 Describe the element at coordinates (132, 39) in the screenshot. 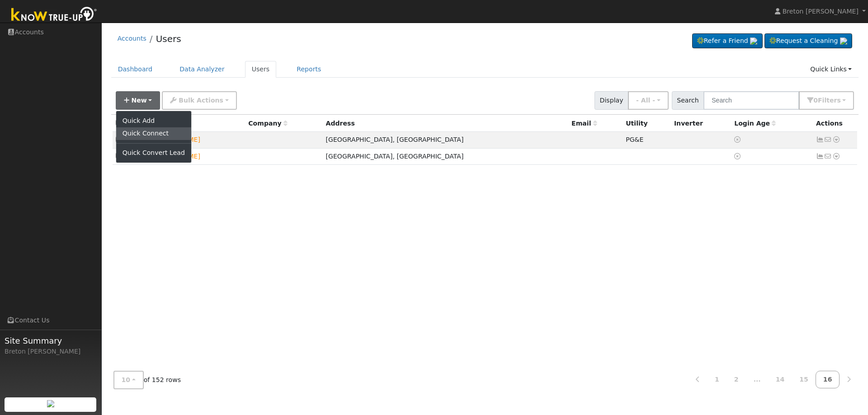

I see `a: Accounts` at that location.